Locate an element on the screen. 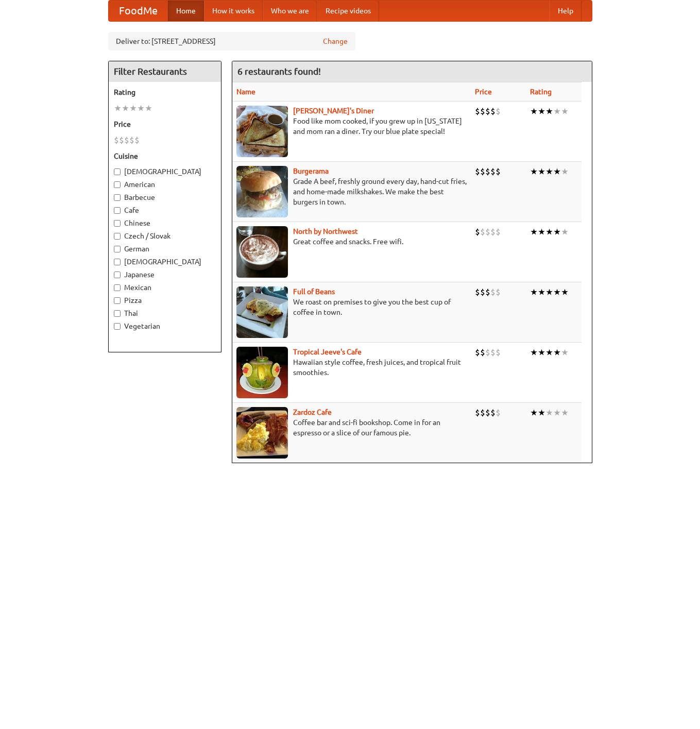 The image size is (700, 729). a: Rating is located at coordinates (541, 92).